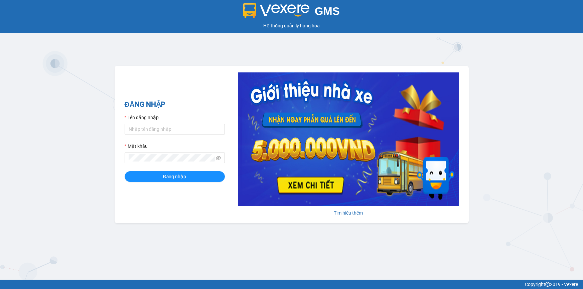 This screenshot has width=583, height=289. Describe the element at coordinates (548, 285) in the screenshot. I see `span: copyright` at that location.